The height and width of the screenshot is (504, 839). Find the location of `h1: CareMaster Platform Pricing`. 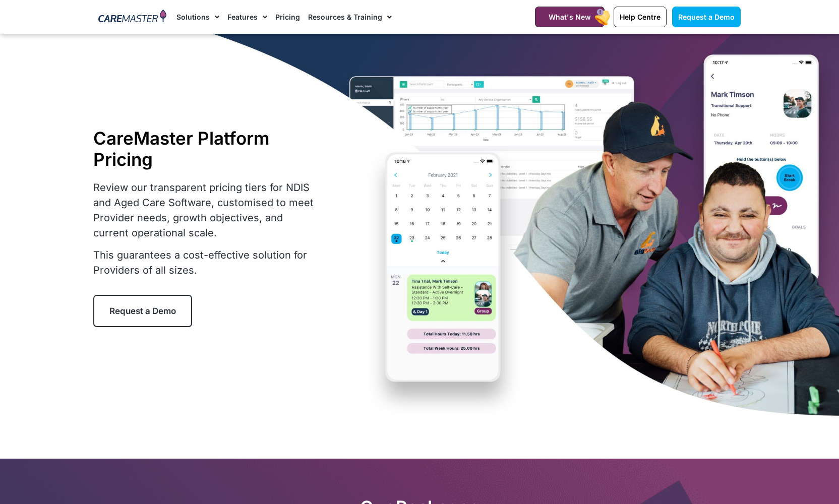

h1: CareMaster Platform Pricing is located at coordinates (207, 149).